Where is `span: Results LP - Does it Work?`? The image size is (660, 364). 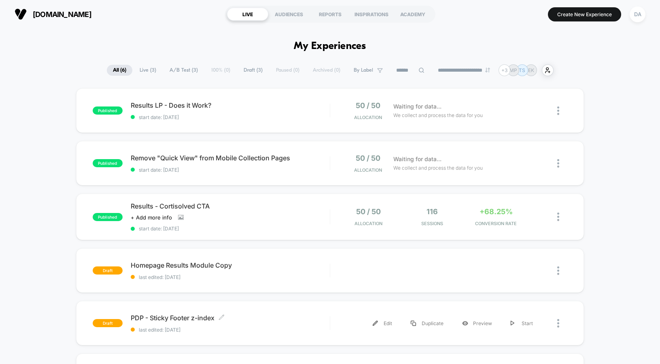
span: Results LP - Does it Work? is located at coordinates (230, 105).